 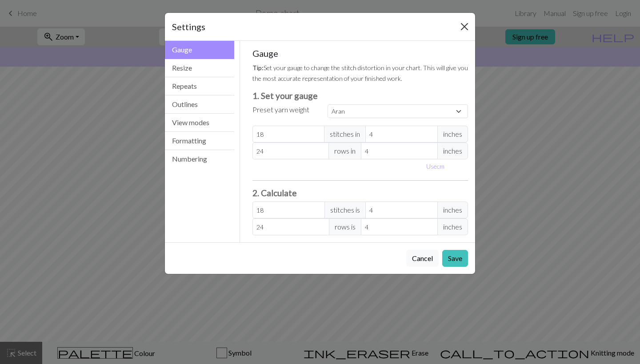 What do you see at coordinates (465, 27) in the screenshot?
I see `button: Close` at bounding box center [465, 27].